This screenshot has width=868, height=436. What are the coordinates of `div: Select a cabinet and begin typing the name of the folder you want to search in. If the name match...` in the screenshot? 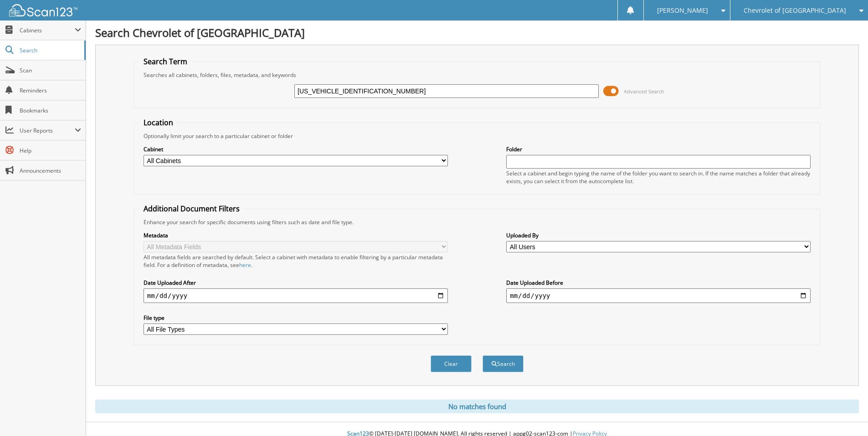 It's located at (658, 177).